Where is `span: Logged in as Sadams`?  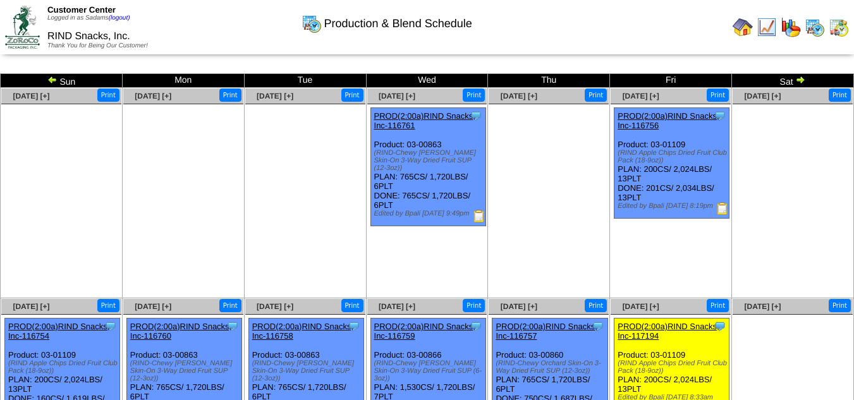
span: Logged in as Sadams is located at coordinates (89, 18).